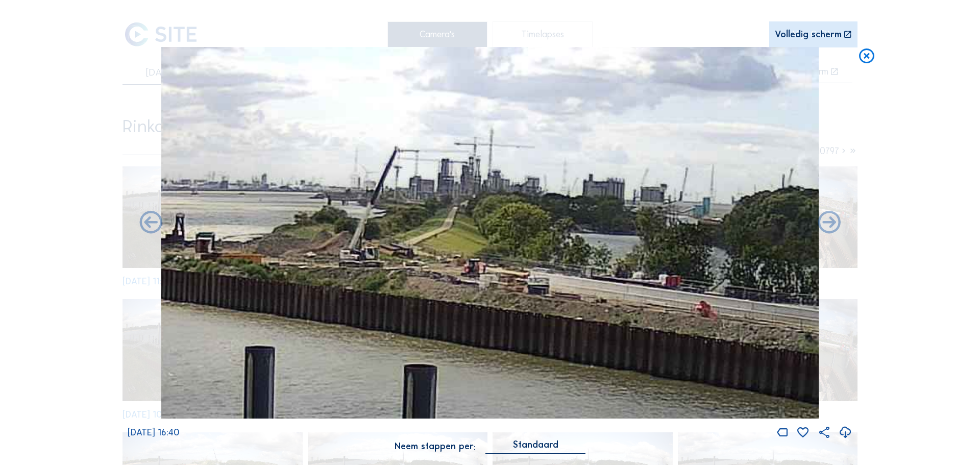 The width and height of the screenshot is (980, 465). I want to click on i: Forward, so click(151, 223).